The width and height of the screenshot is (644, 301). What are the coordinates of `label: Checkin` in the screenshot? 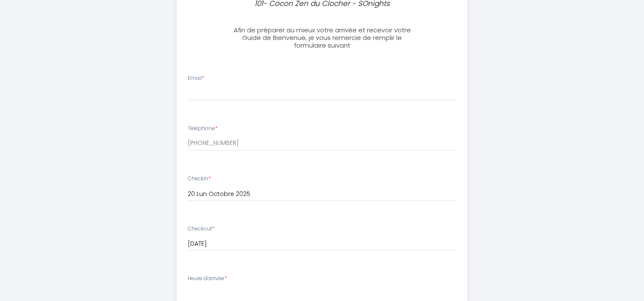 It's located at (199, 179).